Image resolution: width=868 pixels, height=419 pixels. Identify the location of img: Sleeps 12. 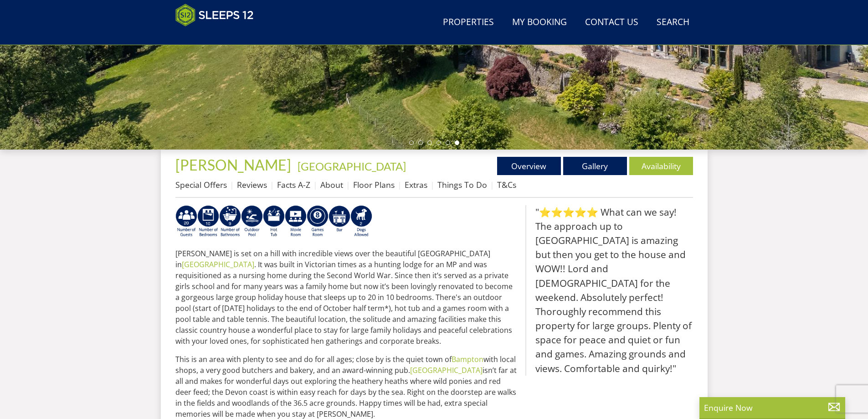
(215, 15).